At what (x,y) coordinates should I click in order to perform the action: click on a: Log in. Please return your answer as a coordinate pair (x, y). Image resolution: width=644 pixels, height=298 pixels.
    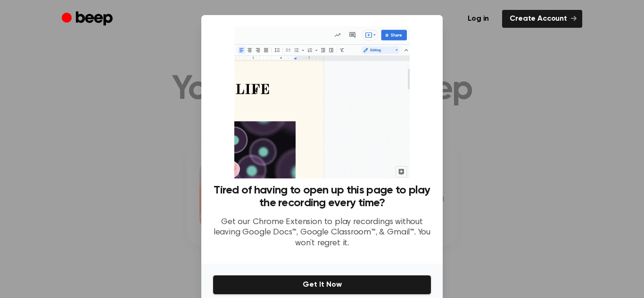
    Looking at the image, I should click on (478, 19).